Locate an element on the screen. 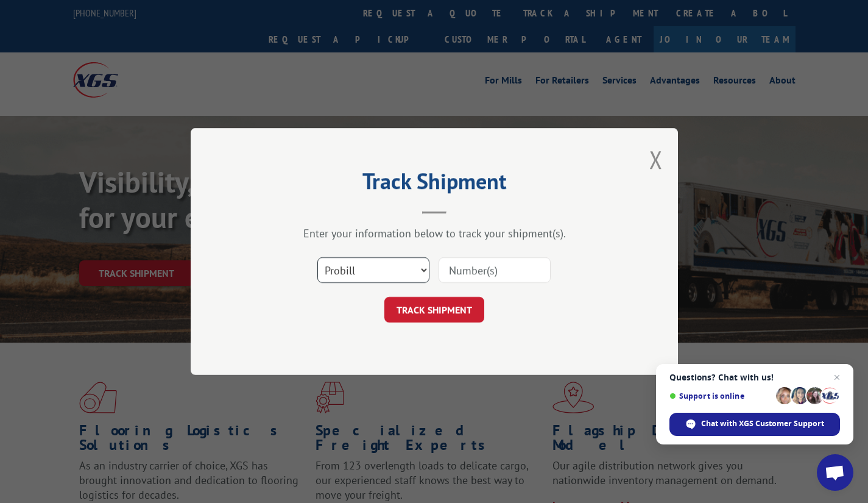 The height and width of the screenshot is (503, 868). span: Questions? Chat with us! is located at coordinates (755, 377).